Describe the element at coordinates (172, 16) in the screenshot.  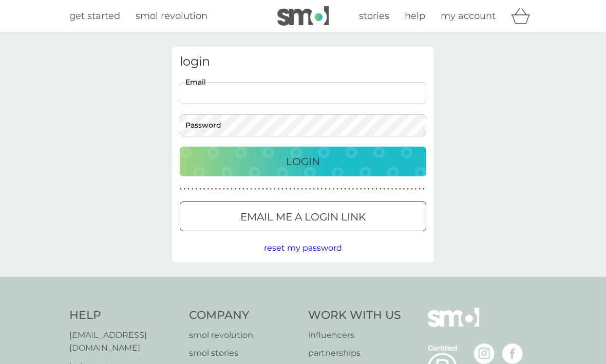
I see `span: smol revolution` at that location.